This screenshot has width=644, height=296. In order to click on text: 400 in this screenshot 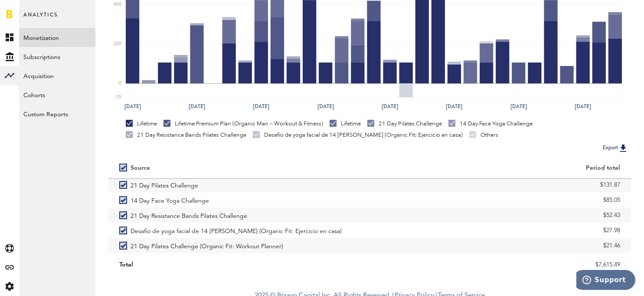, I will do `click(117, 5)`.